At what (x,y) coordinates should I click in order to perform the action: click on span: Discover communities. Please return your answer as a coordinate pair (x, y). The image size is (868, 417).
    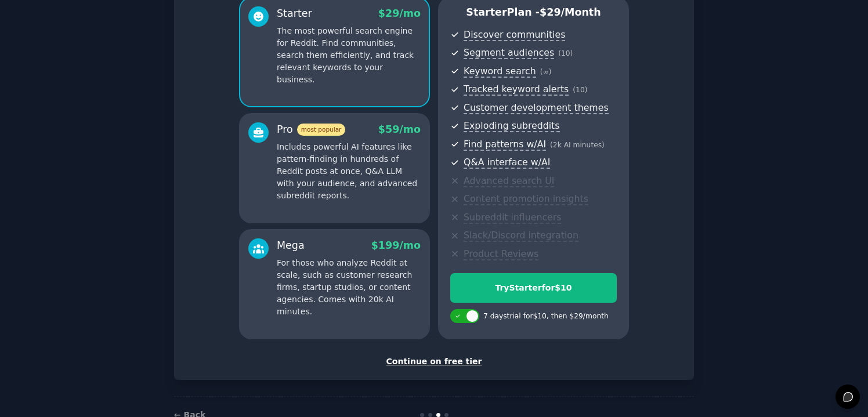
    Looking at the image, I should click on (514, 35).